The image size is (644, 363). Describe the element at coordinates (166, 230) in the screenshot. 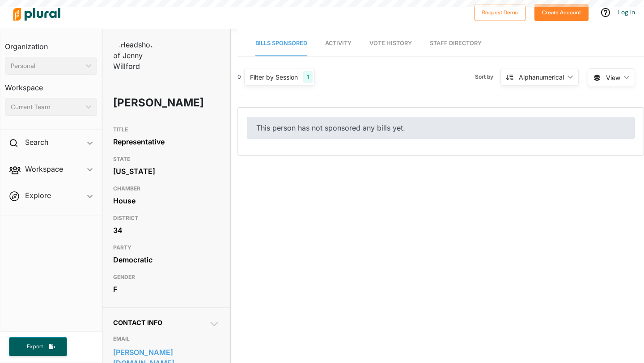

I see `div: 34` at that location.